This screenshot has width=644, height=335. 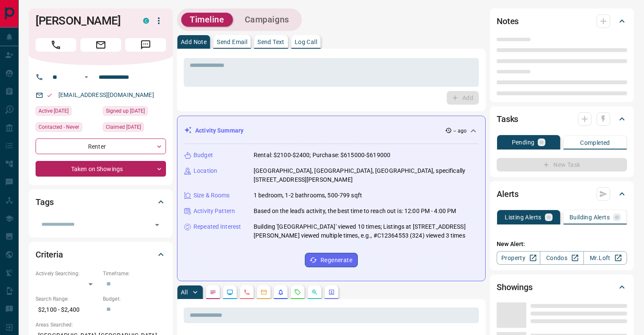 What do you see at coordinates (308, 195) in the screenshot?
I see `p: 1 bedroom, 1-2 bathrooms, 500-799 sqft` at bounding box center [308, 195].